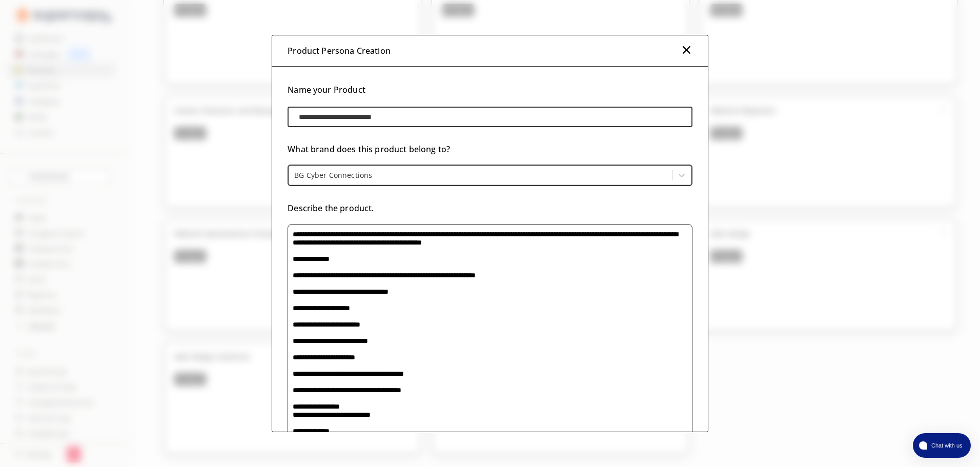 The image size is (980, 467). I want to click on h3: Product Persona Creation, so click(339, 50).